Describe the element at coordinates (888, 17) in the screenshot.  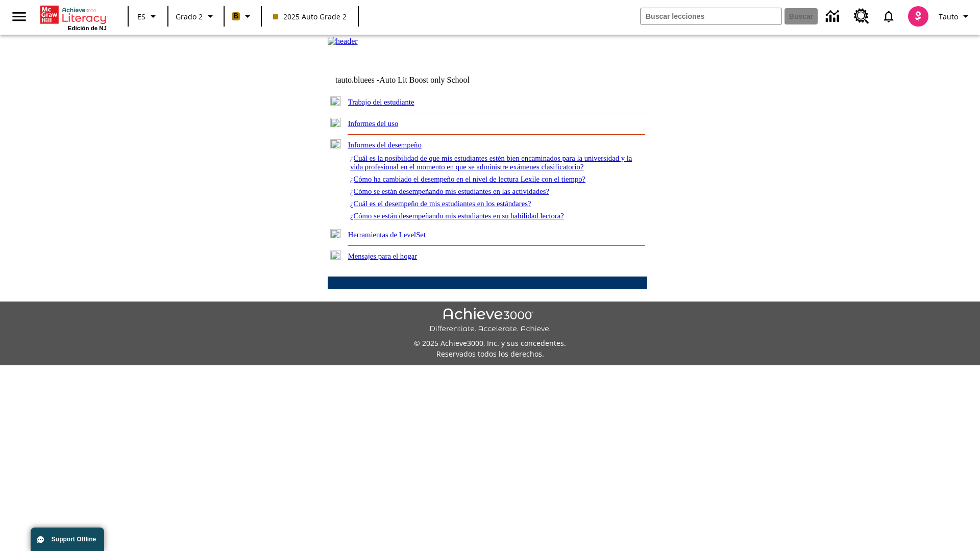
I see `a: Notificaciones` at that location.